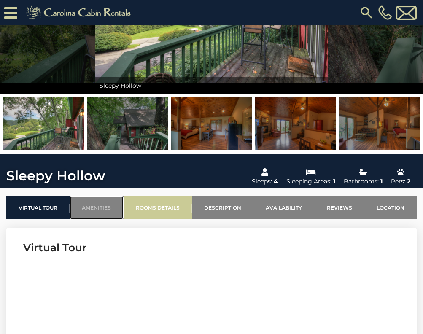 The width and height of the screenshot is (423, 334). Describe the element at coordinates (212, 86) in the screenshot. I see `div: Sleepy Hollow` at that location.